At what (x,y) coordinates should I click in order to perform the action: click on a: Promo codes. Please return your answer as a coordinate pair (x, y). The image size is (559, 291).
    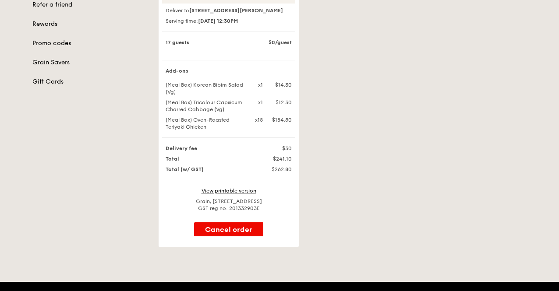
    Looking at the image, I should click on (90, 43).